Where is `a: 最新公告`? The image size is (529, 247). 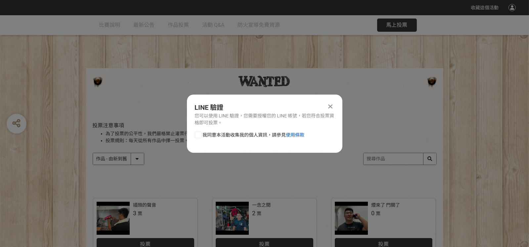
a: 最新公告 is located at coordinates (144, 25).